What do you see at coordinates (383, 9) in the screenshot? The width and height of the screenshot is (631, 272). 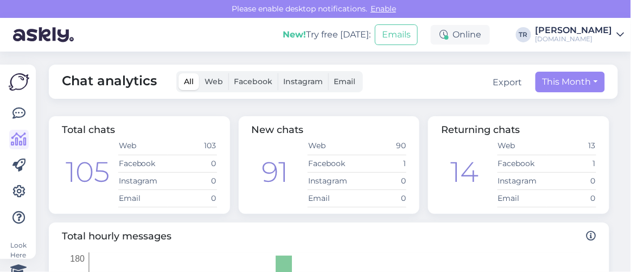 I see `span: Enable` at bounding box center [383, 9].